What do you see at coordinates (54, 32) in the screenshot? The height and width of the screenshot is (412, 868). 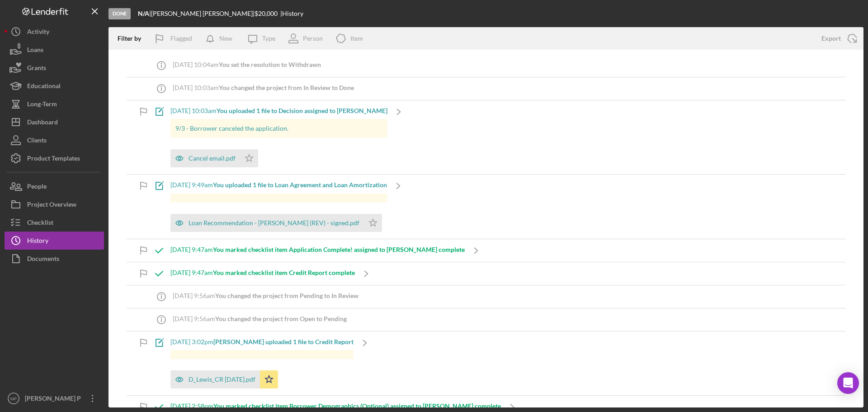 I see `a: Activity` at bounding box center [54, 32].